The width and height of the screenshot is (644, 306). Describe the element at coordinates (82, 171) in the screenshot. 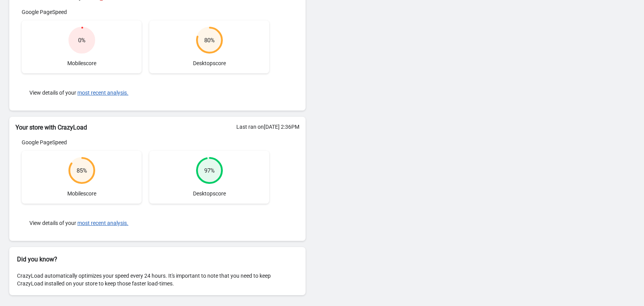

I see `div: 85 %` at that location.